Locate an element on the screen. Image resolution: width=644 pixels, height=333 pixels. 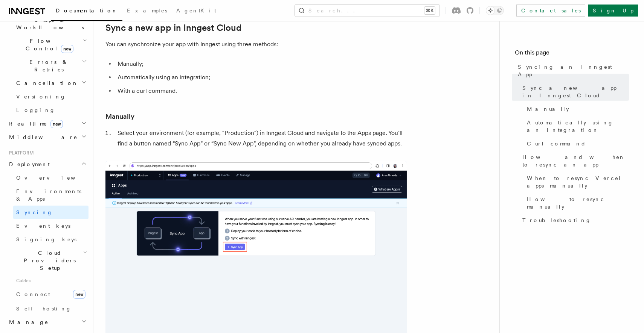
a: Syncing is located at coordinates (51, 212).